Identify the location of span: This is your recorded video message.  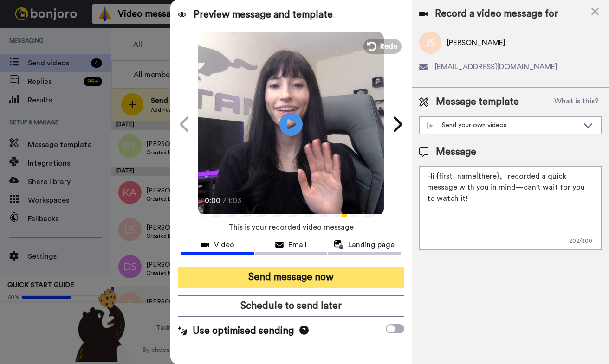
(291, 227).